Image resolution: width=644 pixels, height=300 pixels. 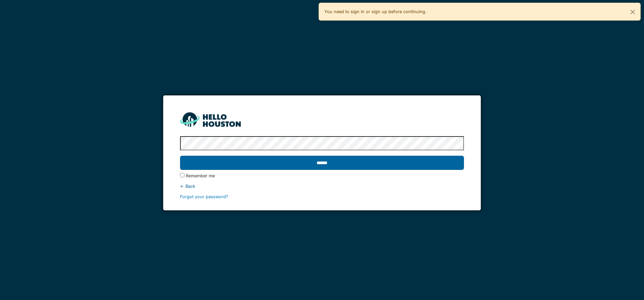 I want to click on a: Forgot your password?, so click(x=204, y=196).